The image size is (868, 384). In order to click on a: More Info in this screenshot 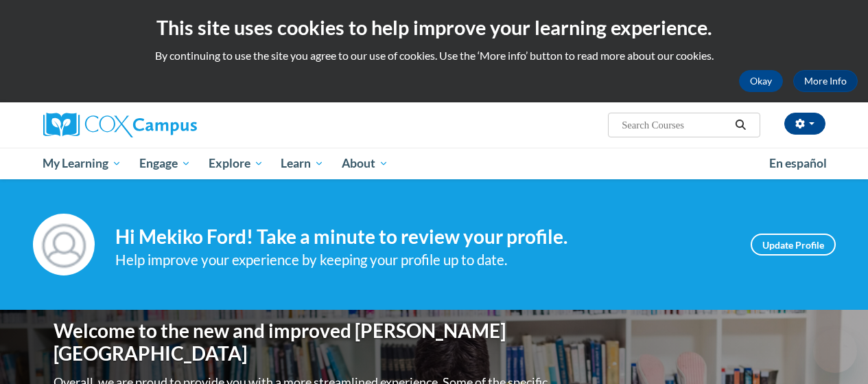, I will do `click(825, 81)`.